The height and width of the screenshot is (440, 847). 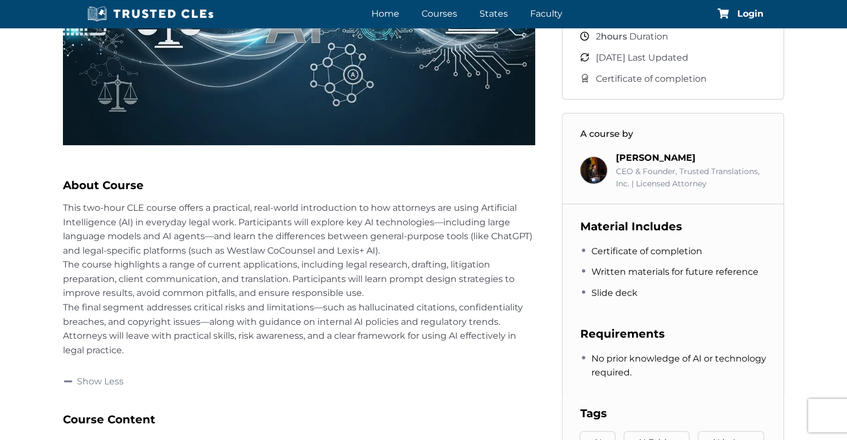 I want to click on span: Attorneys will leave with practical skills, risk awareness, and a clear framework for using AI ef..., so click(x=290, y=343).